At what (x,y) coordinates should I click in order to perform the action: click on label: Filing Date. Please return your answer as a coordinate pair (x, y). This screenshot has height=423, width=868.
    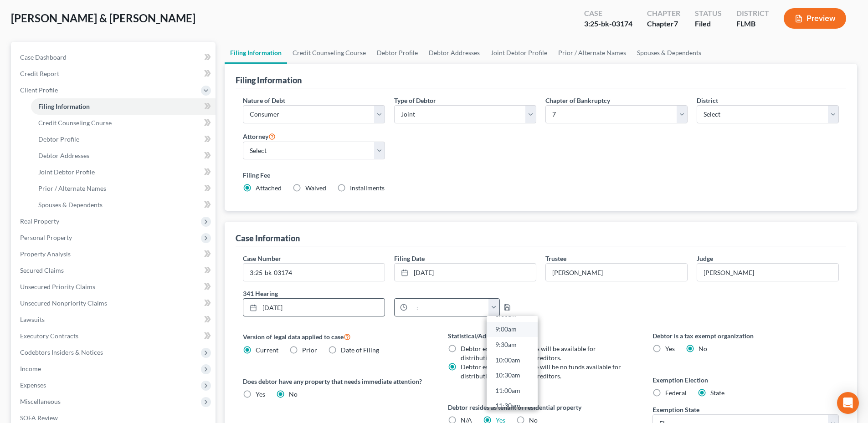
    Looking at the image, I should click on (410, 258).